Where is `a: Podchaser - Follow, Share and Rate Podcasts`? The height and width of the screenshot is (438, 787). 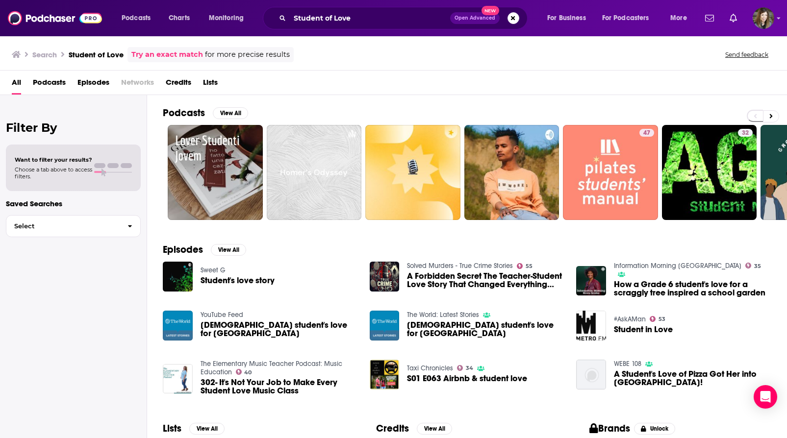
a: Podchaser - Follow, Share and Rate Podcasts is located at coordinates (55, 18).